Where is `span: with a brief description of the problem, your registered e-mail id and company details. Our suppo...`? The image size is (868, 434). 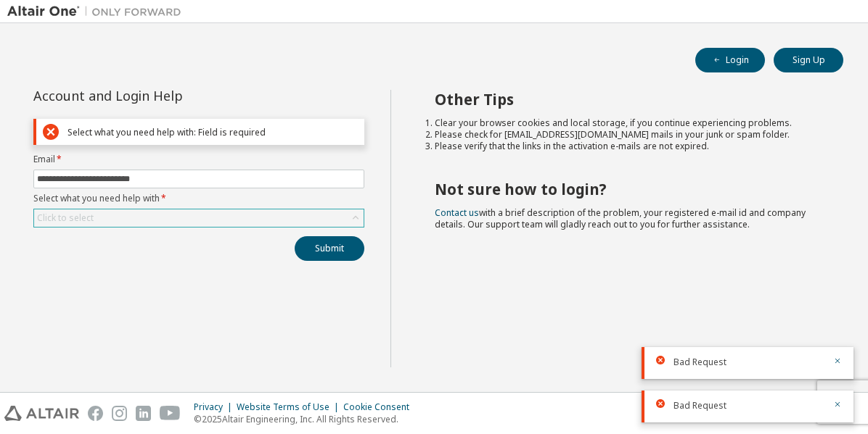
span: with a brief description of the problem, your registered e-mail id and company details. Our suppo... is located at coordinates (620, 219).